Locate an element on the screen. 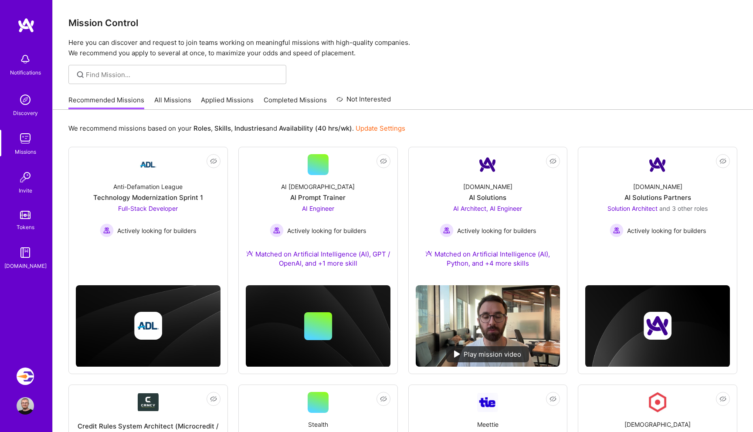 The width and height of the screenshot is (753, 432). div: Discovery is located at coordinates (25, 113).